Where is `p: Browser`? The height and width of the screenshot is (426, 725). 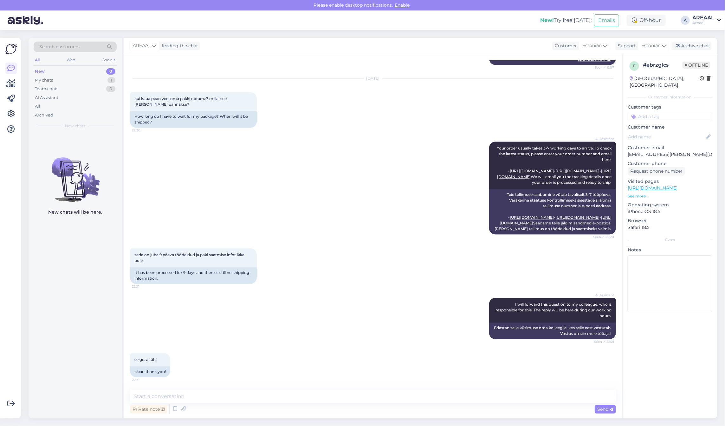
p: Browser is located at coordinates (670, 220).